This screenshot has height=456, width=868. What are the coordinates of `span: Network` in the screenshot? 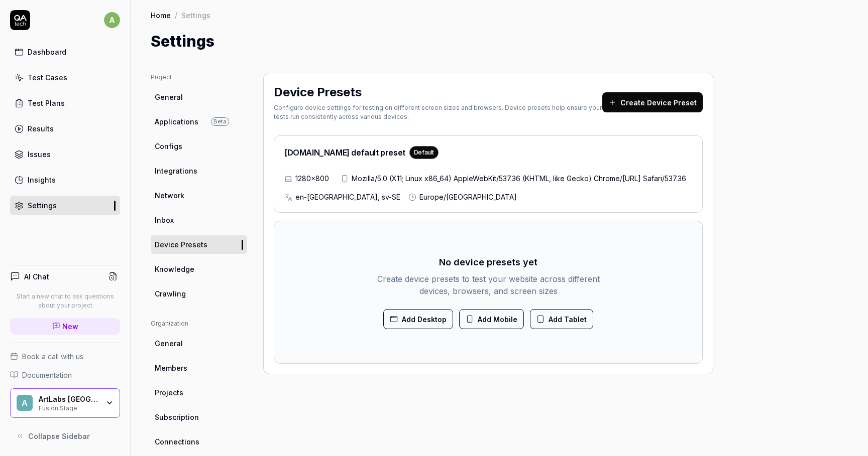 It's located at (169, 195).